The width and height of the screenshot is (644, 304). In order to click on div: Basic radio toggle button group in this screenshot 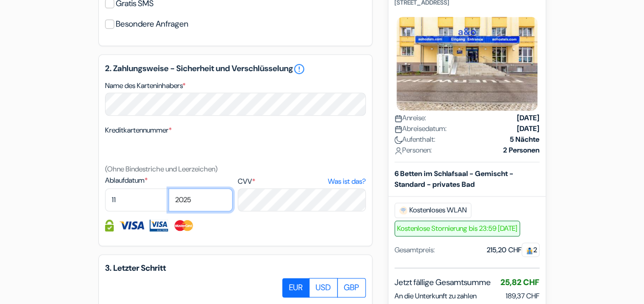, I will do `click(325, 287)`.